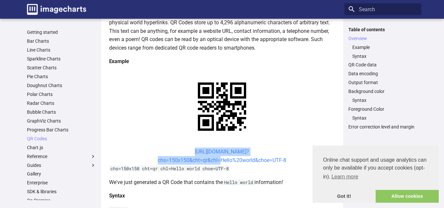  I want to click on a: QR Code data, so click(383, 65).